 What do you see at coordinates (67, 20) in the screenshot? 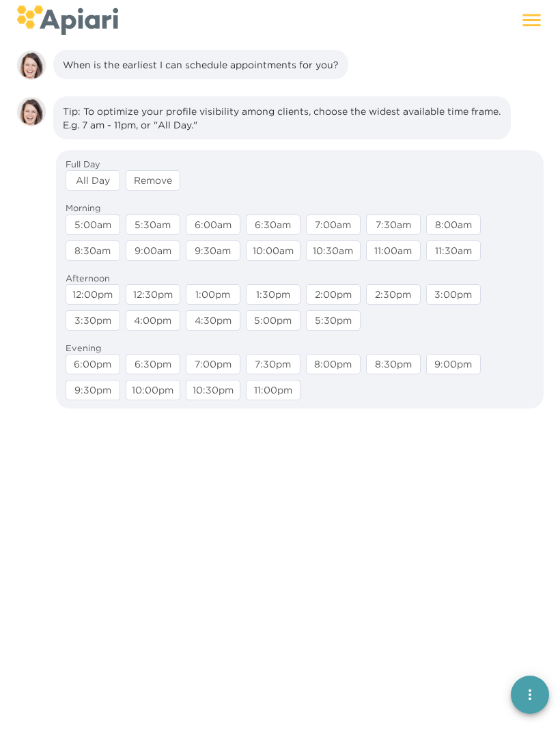
I see `img: logo` at bounding box center [67, 20].